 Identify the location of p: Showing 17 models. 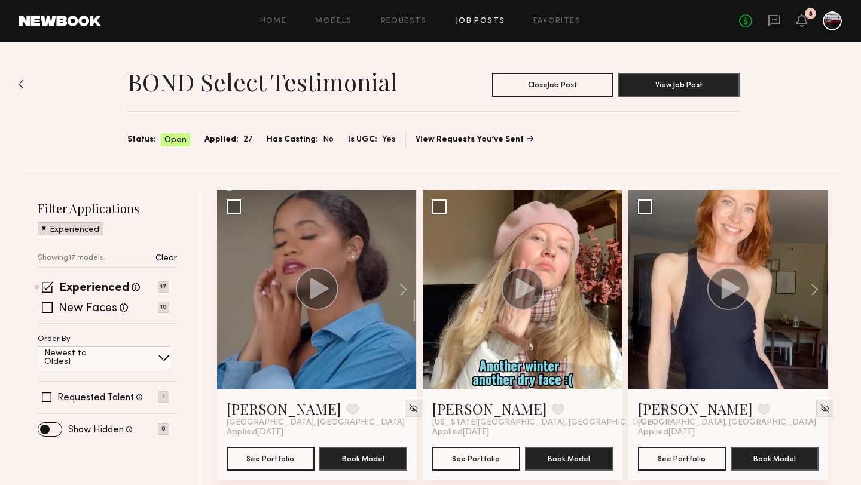
(71, 258).